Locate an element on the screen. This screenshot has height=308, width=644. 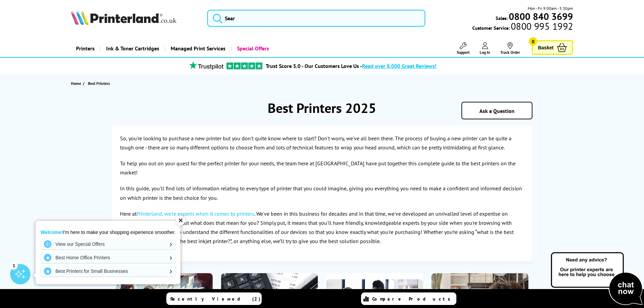
span: Read over 8,000 Great Reviews! is located at coordinates (400, 66).